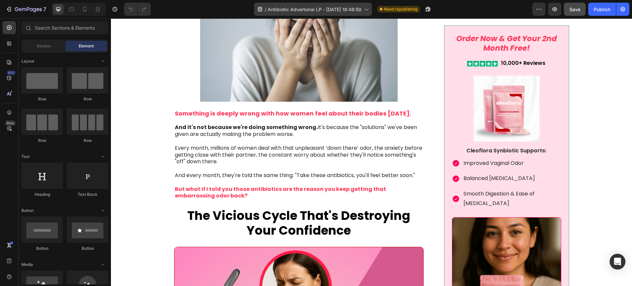 The image size is (632, 286). Describe the element at coordinates (44, 9) in the screenshot. I see `p: 7` at that location.